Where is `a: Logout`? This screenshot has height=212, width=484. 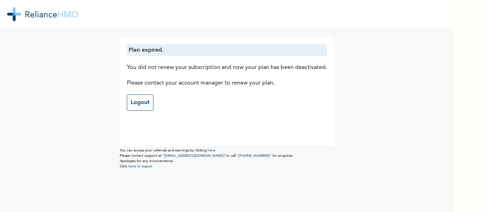
a: Logout is located at coordinates (140, 103).